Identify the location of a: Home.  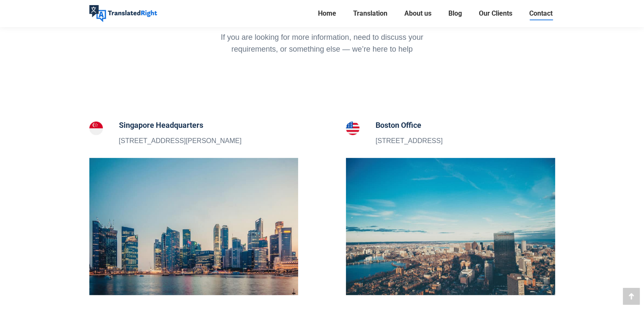
(327, 13).